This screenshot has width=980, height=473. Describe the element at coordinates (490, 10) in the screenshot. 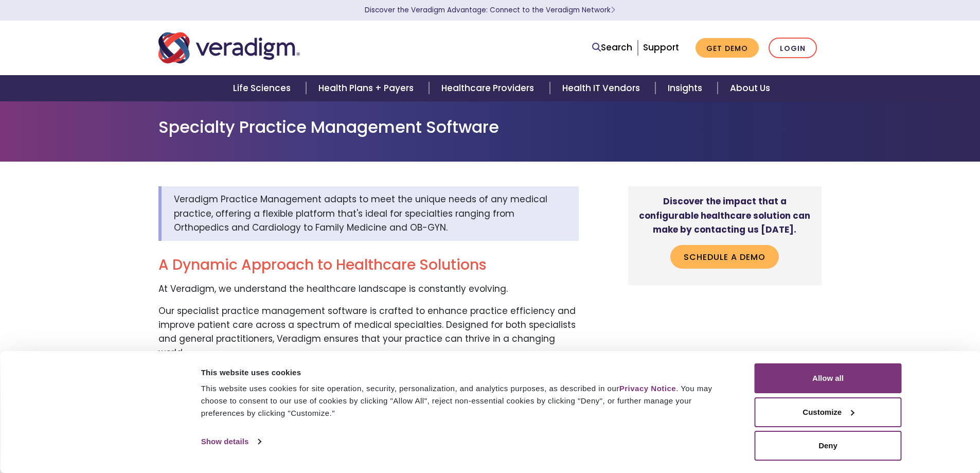

I see `a: Discover the Veradigm Advantage: Connect to the Veradigm NetworkLearn More` at that location.